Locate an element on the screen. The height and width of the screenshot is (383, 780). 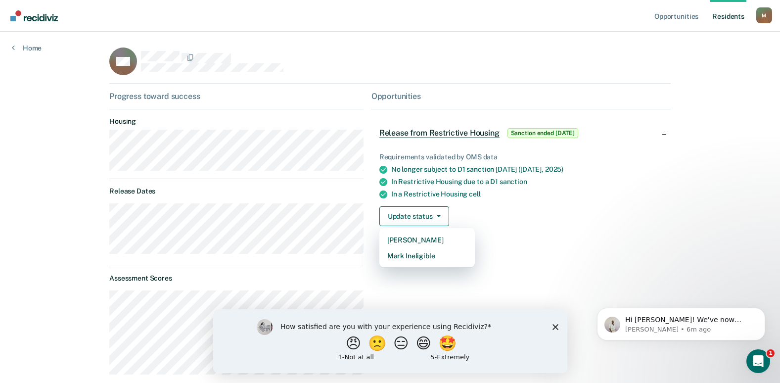
dt: Housing is located at coordinates (237, 121).